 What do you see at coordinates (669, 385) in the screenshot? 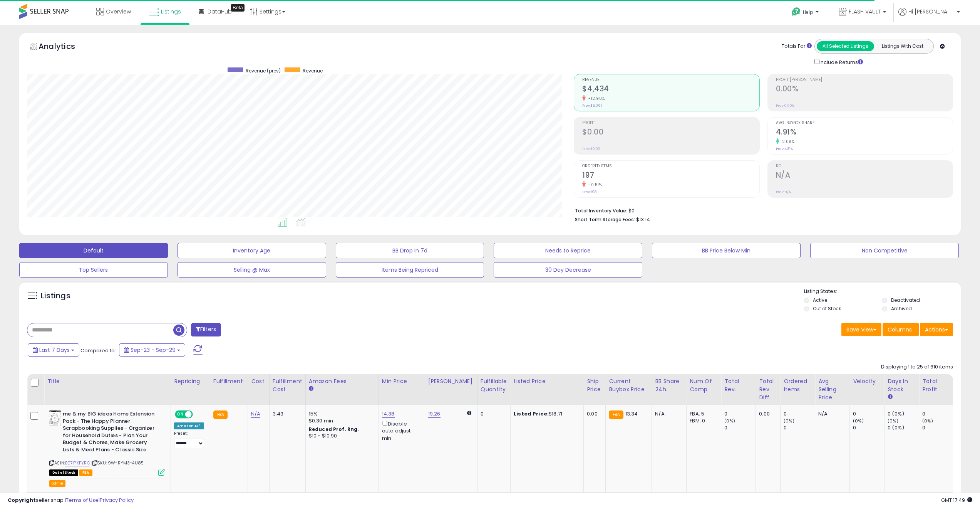
I see `div: BB Share 24h.` at bounding box center [669, 385].